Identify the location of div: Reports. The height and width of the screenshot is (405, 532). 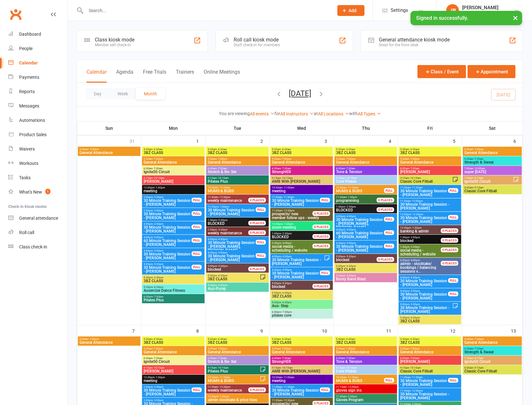
(27, 91).